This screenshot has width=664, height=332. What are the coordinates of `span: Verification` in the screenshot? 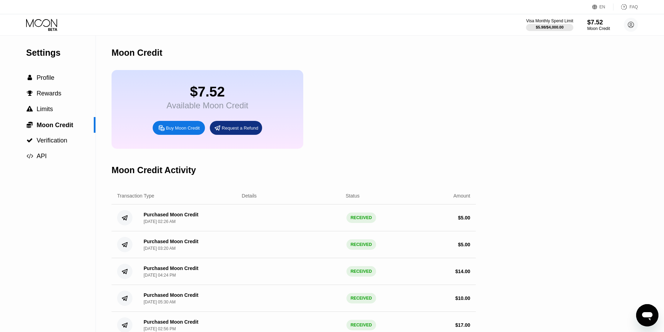 It's located at (52, 141).